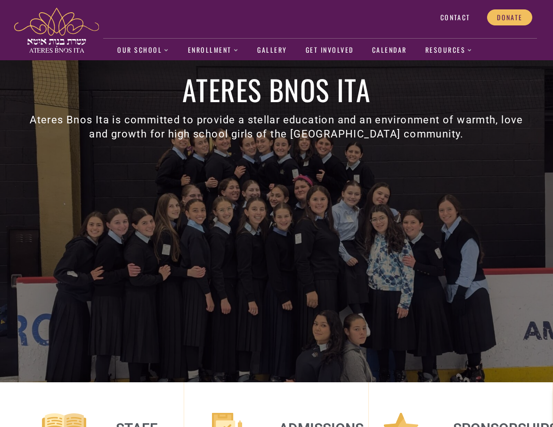 The height and width of the screenshot is (427, 553). Describe the element at coordinates (510, 17) in the screenshot. I see `a: Donate` at that location.